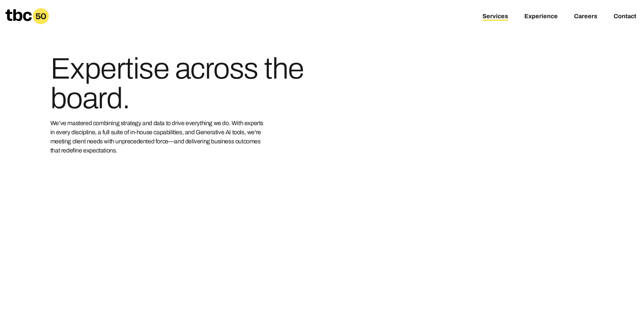 The image size is (644, 310). What do you see at coordinates (495, 17) in the screenshot?
I see `a: Services` at bounding box center [495, 17].